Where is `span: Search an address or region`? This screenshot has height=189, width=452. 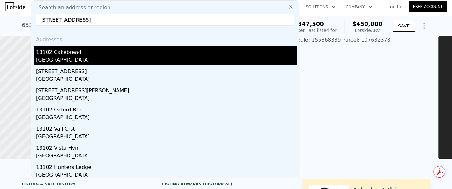 span: Search an address or region is located at coordinates (72, 8).